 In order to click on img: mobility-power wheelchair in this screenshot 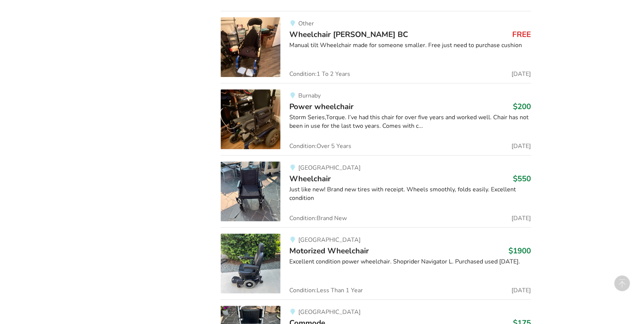, I will do `click(250, 119)`.